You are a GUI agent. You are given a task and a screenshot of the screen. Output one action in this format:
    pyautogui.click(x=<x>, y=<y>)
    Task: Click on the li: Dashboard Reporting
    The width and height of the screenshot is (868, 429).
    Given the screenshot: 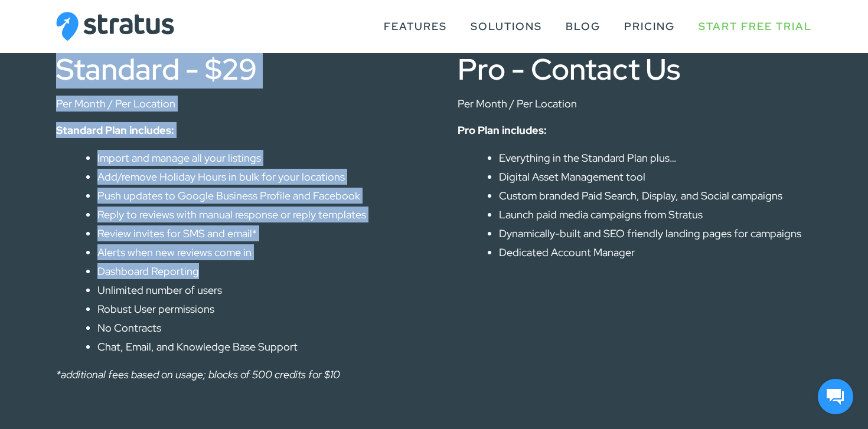 What is the action you would take?
    pyautogui.click(x=254, y=271)
    